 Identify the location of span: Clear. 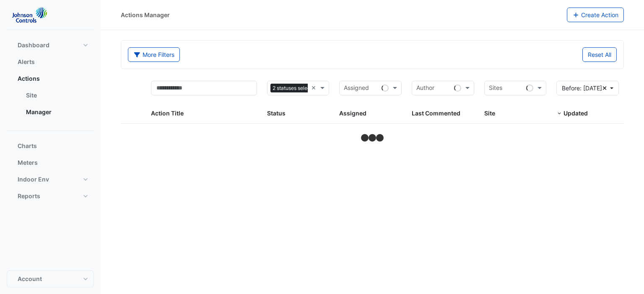
(314, 88).